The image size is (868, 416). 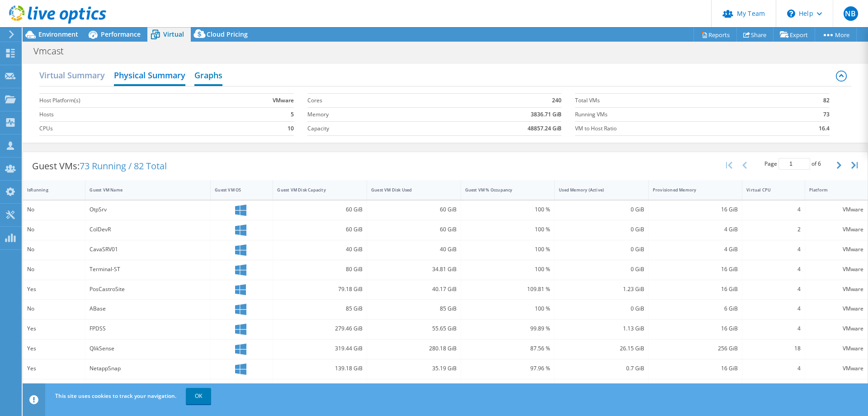 What do you see at coordinates (121, 34) in the screenshot?
I see `span: Performance` at bounding box center [121, 34].